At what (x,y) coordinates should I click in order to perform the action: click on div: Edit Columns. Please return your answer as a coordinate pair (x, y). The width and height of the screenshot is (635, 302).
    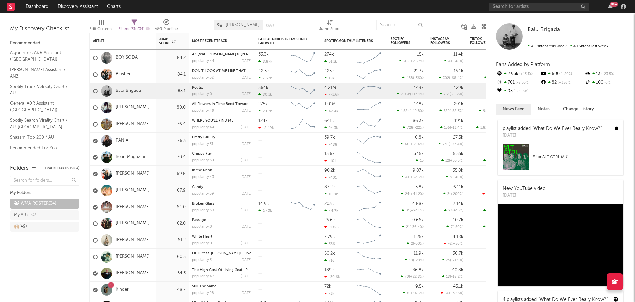
    Looking at the image, I should click on (101, 29).